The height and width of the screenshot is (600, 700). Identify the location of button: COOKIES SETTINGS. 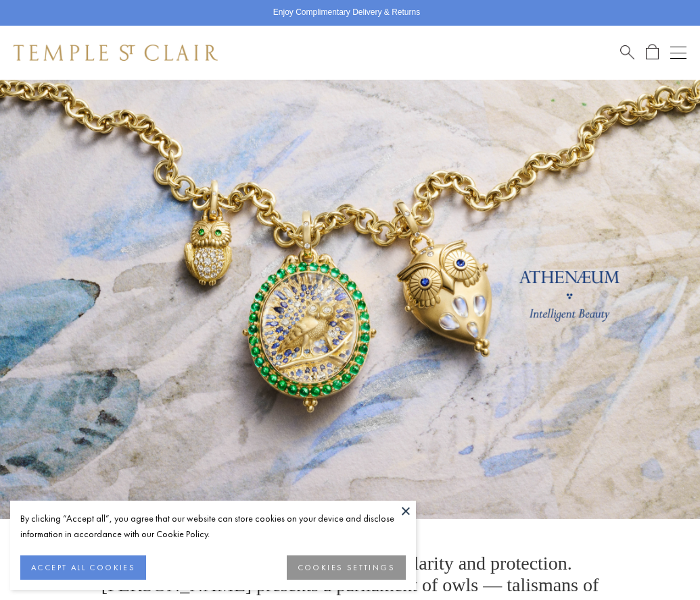
(346, 567).